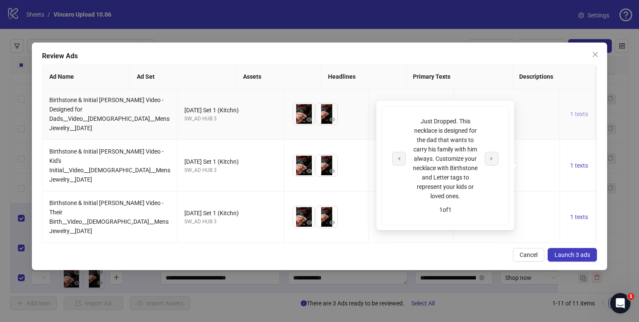 This screenshot has height=322, width=639. Describe the element at coordinates (572, 255) in the screenshot. I see `span: Launch 3 ads` at that location.